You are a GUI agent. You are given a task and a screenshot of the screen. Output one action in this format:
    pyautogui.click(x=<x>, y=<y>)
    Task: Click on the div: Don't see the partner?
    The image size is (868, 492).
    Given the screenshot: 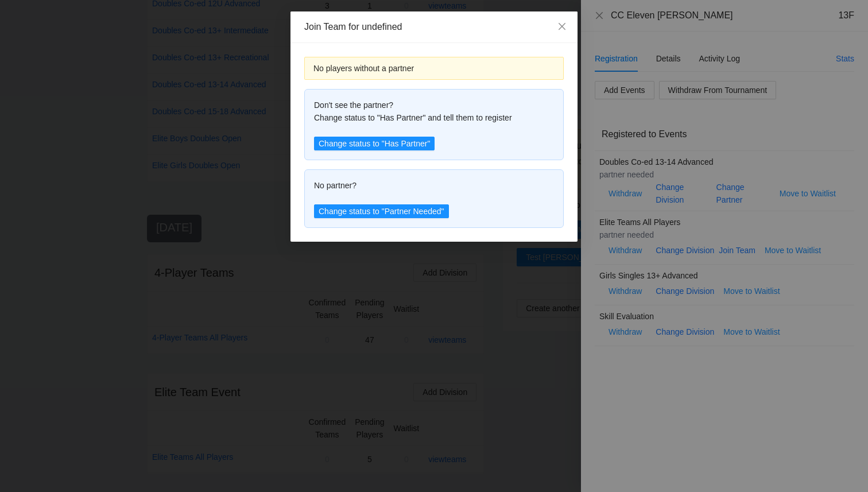 What is the action you would take?
    pyautogui.click(x=434, y=105)
    